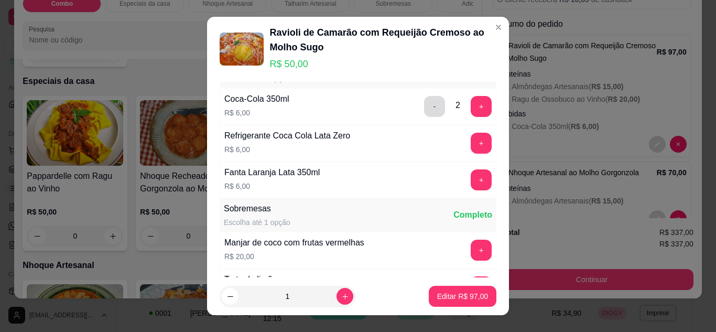 This screenshot has height=332, width=716. What do you see at coordinates (294, 256) in the screenshot?
I see `p: R$ 20,00` at bounding box center [294, 256].